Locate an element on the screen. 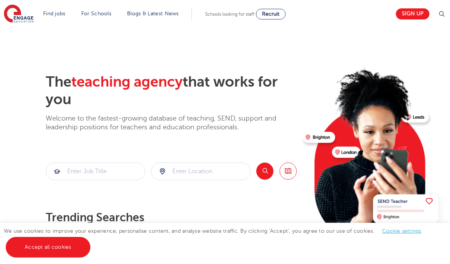 The width and height of the screenshot is (450, 264). img: Engage Education is located at coordinates (19, 14).